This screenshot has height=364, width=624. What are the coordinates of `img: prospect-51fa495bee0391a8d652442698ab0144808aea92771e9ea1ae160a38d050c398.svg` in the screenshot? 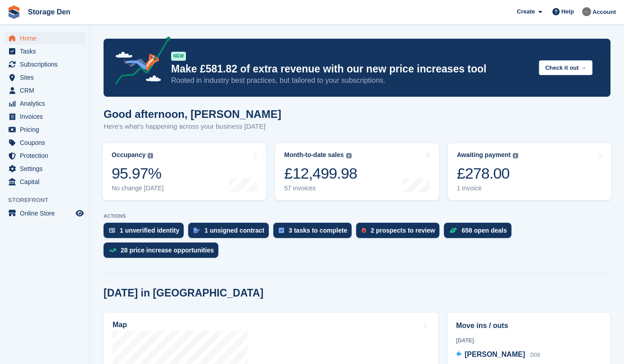 It's located at (364, 230).